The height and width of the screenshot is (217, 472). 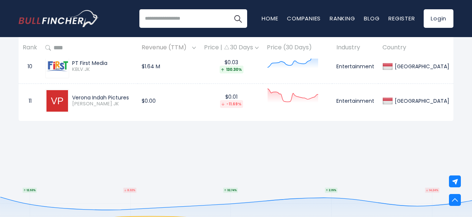 What do you see at coordinates (342, 18) in the screenshot?
I see `a: Ranking` at bounding box center [342, 18].